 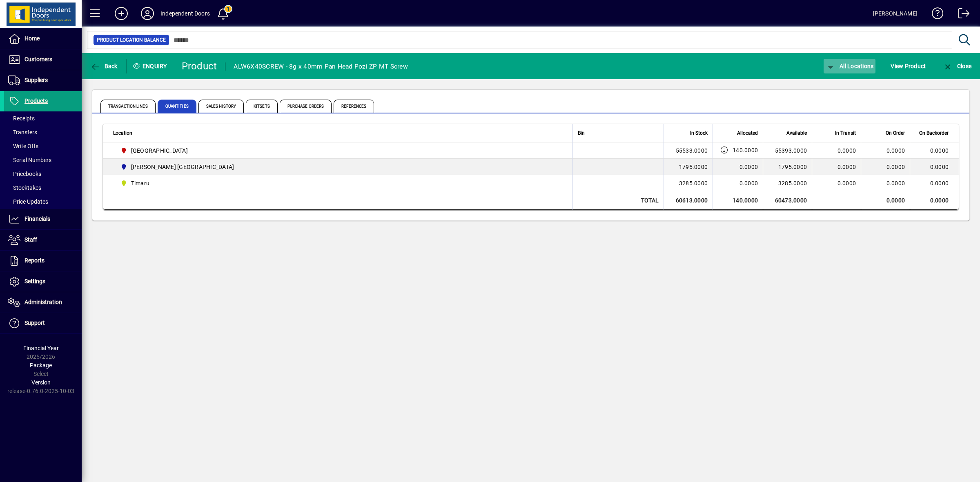 I want to click on span: Purchase Orders, so click(x=306, y=106).